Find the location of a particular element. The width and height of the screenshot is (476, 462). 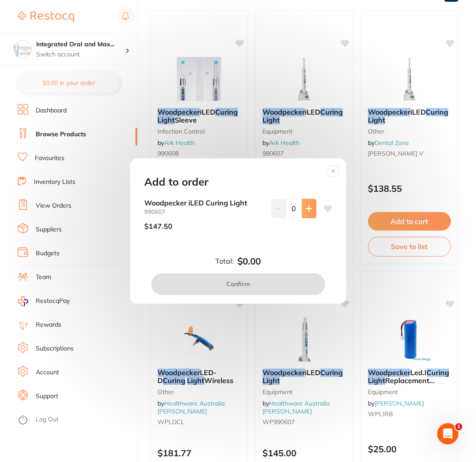

b: $0.00 is located at coordinates (248, 261).